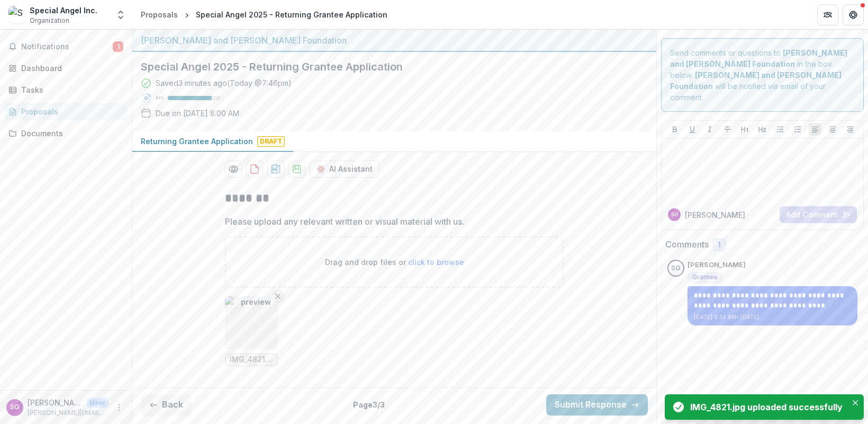  What do you see at coordinates (710, 129) in the screenshot?
I see `button: Italicize` at bounding box center [710, 129].